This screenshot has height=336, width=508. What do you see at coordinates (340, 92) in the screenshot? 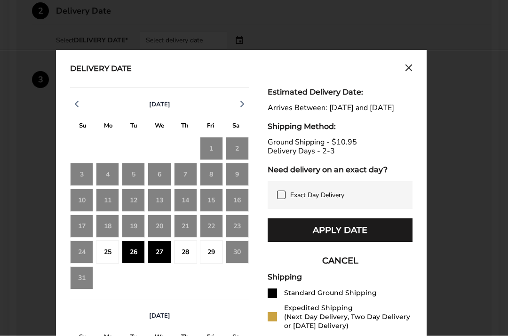
I see `div: Estimated Delivery Date:` at bounding box center [340, 92].